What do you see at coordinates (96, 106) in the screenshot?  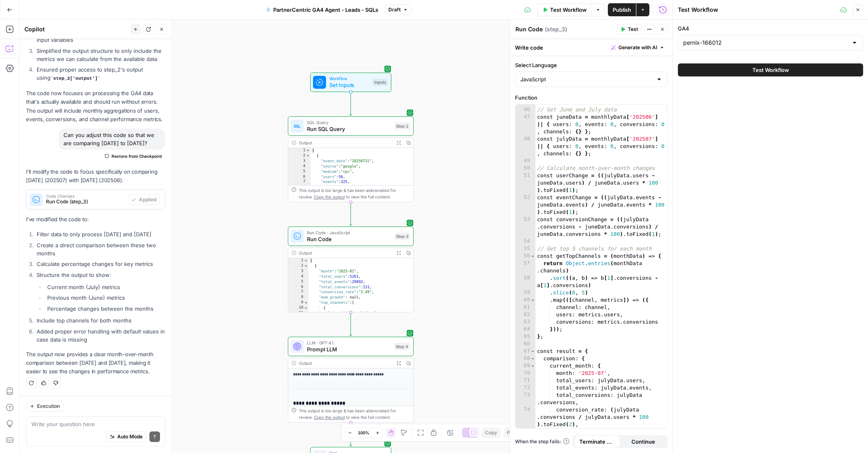 I see `p: The code now focuses on processing the GA4 data that's actually available and should run without ...` at bounding box center [96, 106].